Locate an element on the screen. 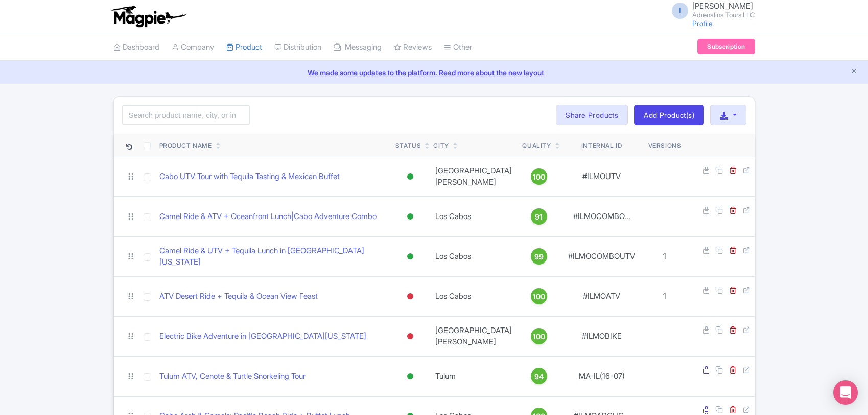 The image size is (868, 415). td: MA-IL(16-07) is located at coordinates (601, 376).